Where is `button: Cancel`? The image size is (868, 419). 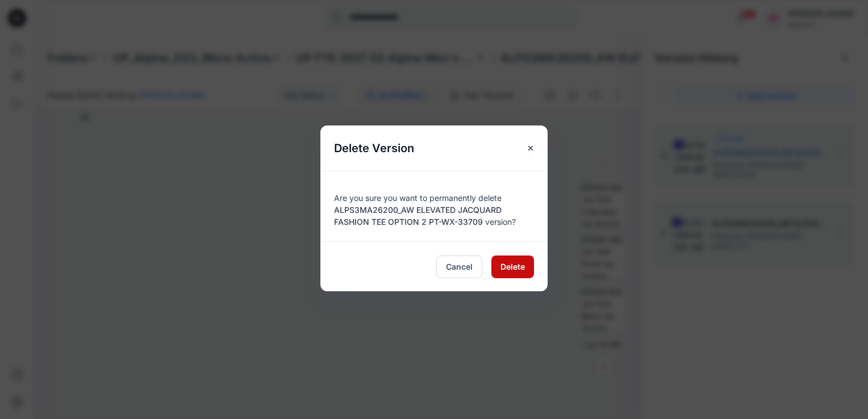
button: Cancel is located at coordinates (459, 267).